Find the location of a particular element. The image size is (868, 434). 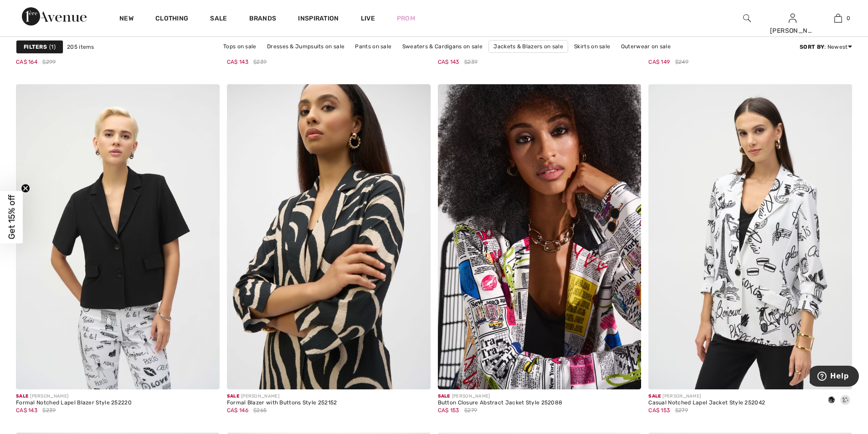

a: Sign In is located at coordinates (792, 18).